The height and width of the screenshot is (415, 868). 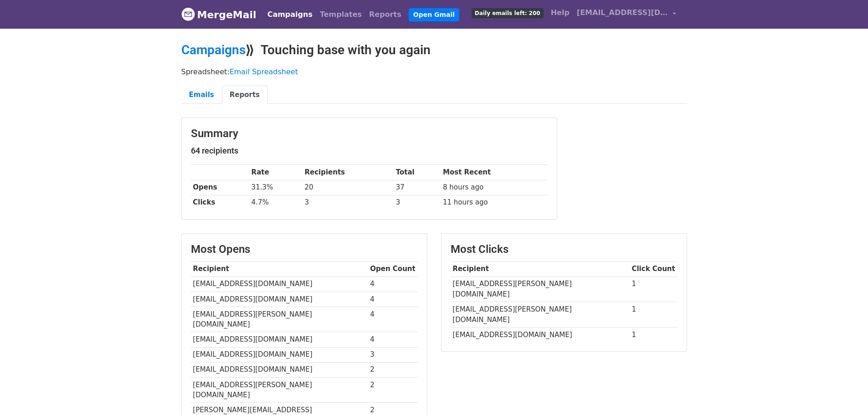 What do you see at coordinates (845, 393) in the screenshot?
I see `div: Chat Widget` at bounding box center [845, 393].